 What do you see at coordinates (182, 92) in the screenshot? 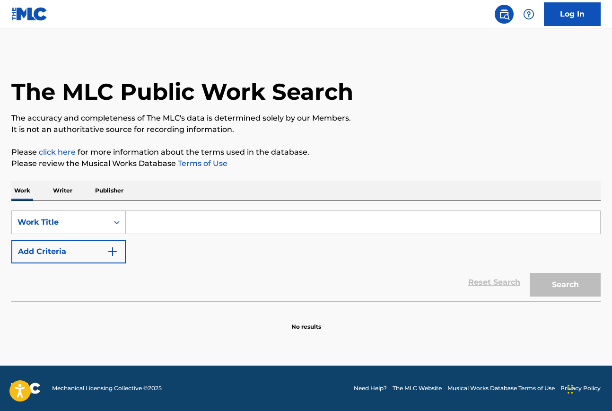
I see `h1: The MLC Public Work Search` at bounding box center [182, 92].